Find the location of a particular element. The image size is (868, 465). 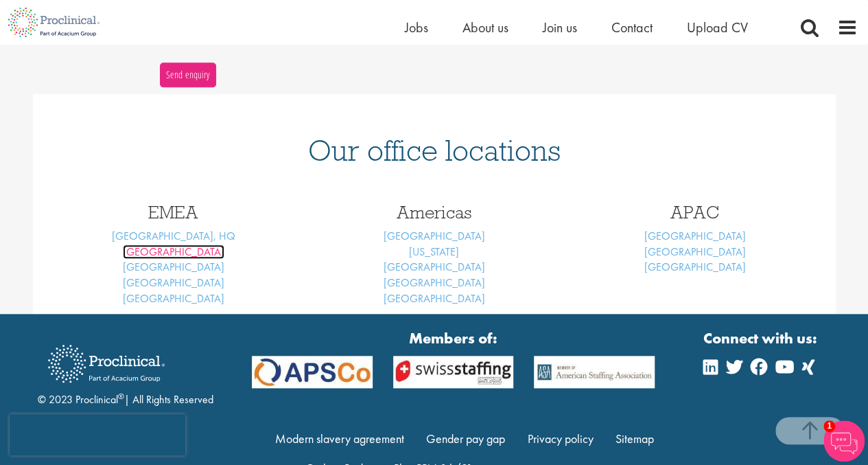

img: Proclinical Recruitment is located at coordinates (106, 364).